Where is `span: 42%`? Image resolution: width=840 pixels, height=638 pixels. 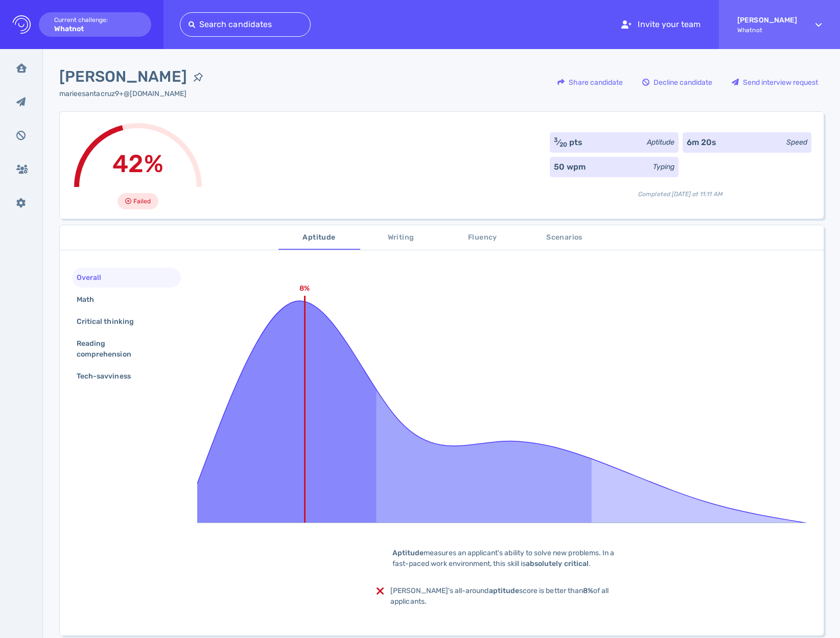
span: 42% is located at coordinates (138, 163).